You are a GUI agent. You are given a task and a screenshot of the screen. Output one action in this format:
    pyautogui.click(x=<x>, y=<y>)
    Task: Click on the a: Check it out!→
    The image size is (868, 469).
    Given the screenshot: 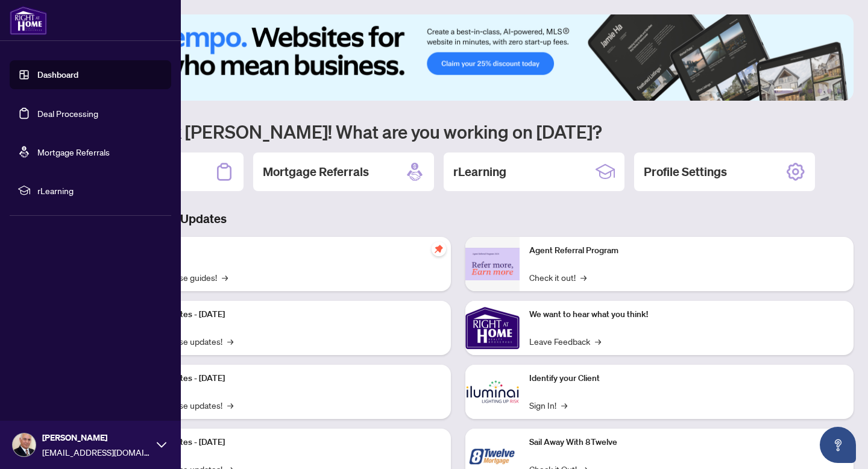 What is the action you would take?
    pyautogui.click(x=558, y=277)
    